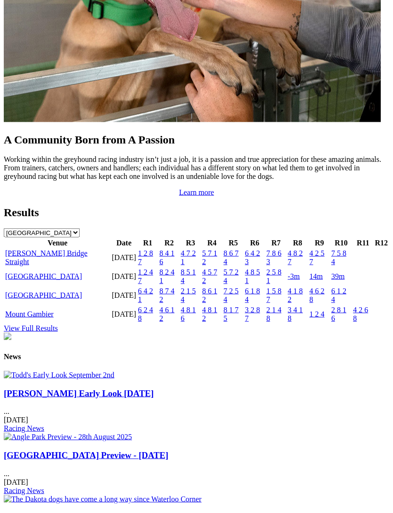 Image resolution: width=393 pixels, height=513 pixels. Describe the element at coordinates (189, 276) in the screenshot. I see `a: 8 5 1 4` at that location.